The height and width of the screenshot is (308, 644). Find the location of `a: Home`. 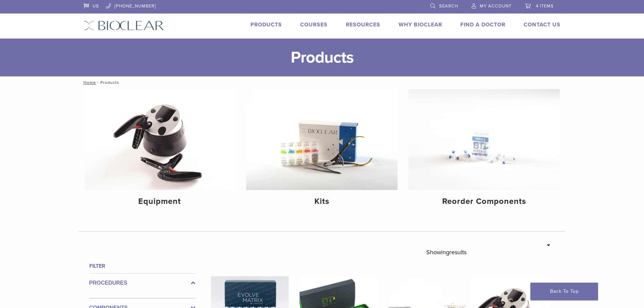

a: Home is located at coordinates (88, 82).